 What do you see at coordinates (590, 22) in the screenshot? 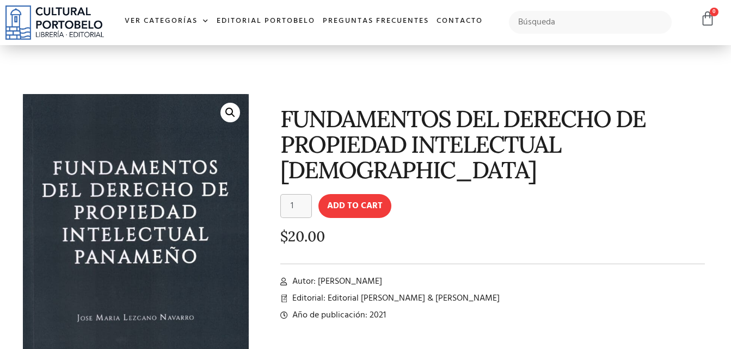
I see `input: Búsqueda` at bounding box center [590, 22].